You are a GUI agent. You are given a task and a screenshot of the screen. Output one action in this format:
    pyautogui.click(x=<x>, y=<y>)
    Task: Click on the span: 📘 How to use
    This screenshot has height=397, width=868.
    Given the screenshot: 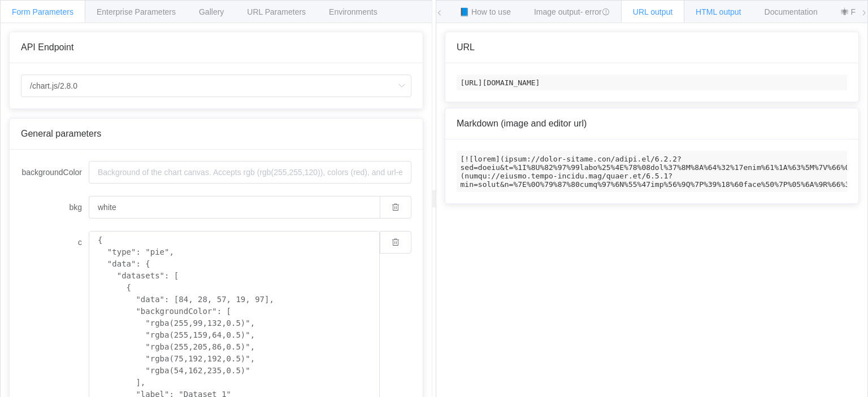 What is the action you would take?
    pyautogui.click(x=484, y=12)
    